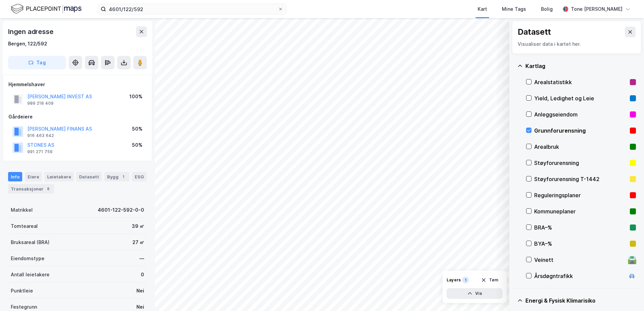 This screenshot has height=311, width=644. I want to click on div: Leietakere, so click(59, 177).